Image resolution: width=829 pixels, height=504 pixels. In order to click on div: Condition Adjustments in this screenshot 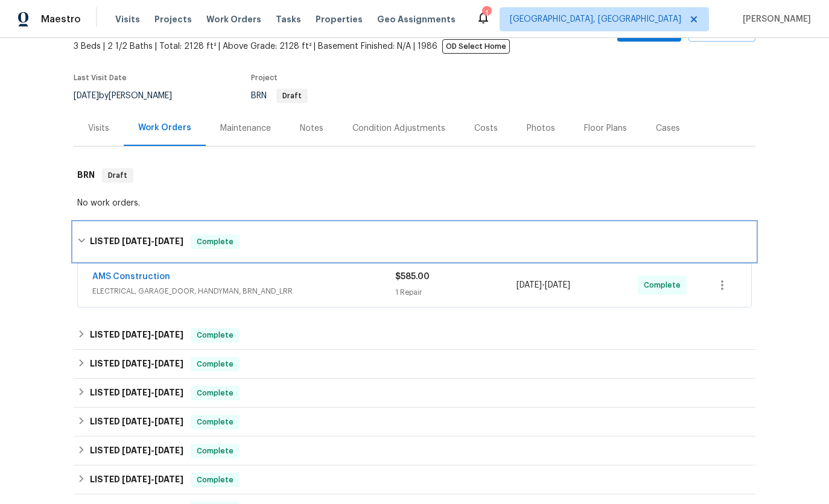, I will do `click(399, 128)`.